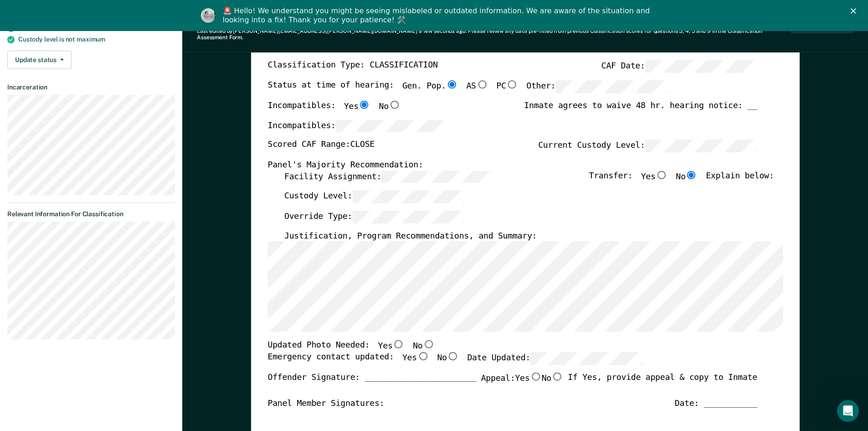  What do you see at coordinates (91, 87) in the screenshot?
I see `dt: Incarceration` at bounding box center [91, 87].